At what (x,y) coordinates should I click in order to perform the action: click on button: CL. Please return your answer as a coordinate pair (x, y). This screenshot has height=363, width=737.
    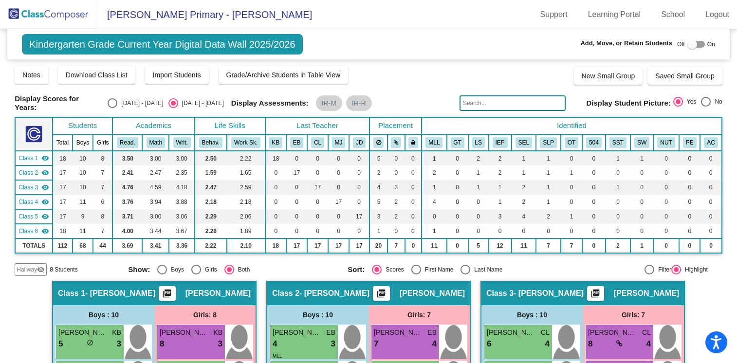
    Looking at the image, I should click on (317, 143).